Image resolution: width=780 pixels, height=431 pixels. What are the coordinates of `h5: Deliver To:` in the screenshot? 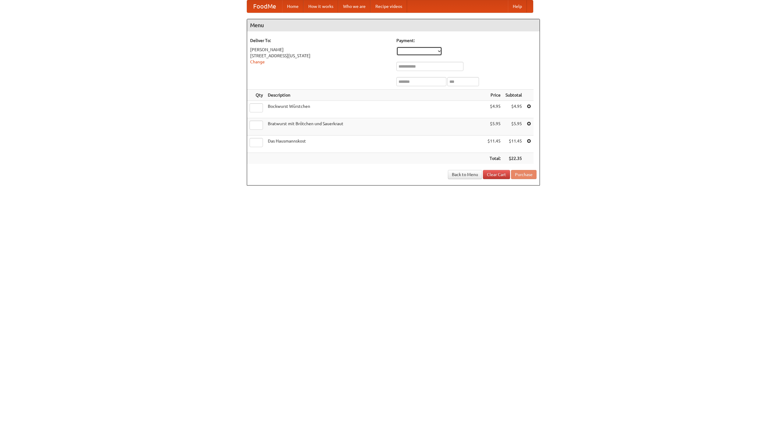 It's located at (320, 41).